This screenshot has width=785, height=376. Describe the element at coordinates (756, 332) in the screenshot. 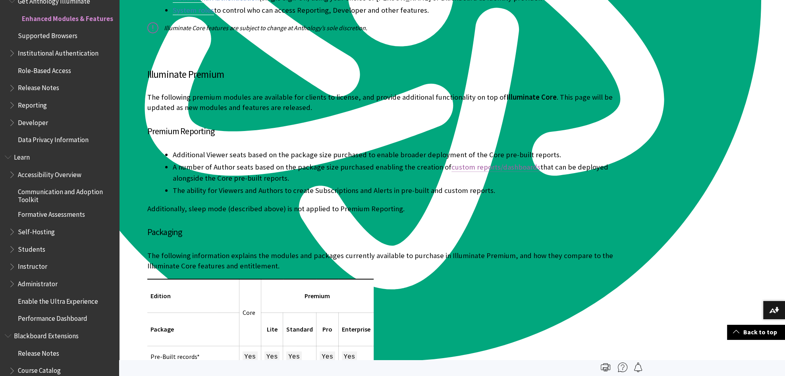

I see `a: Back to top` at that location.